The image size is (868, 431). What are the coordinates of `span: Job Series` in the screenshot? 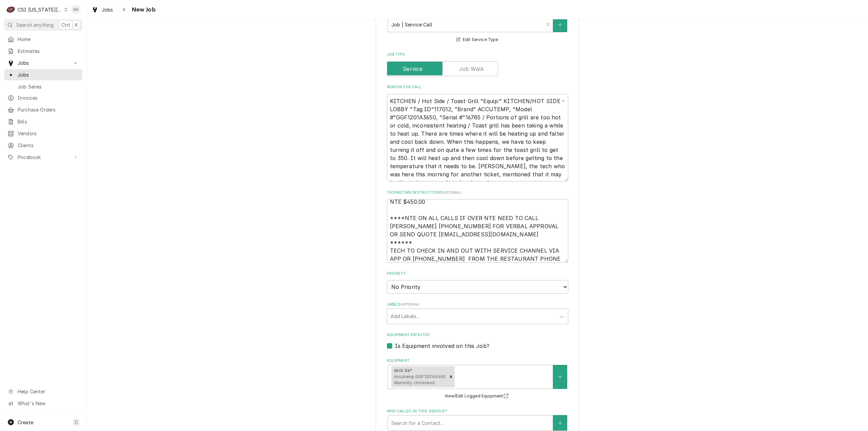 It's located at (48, 86).